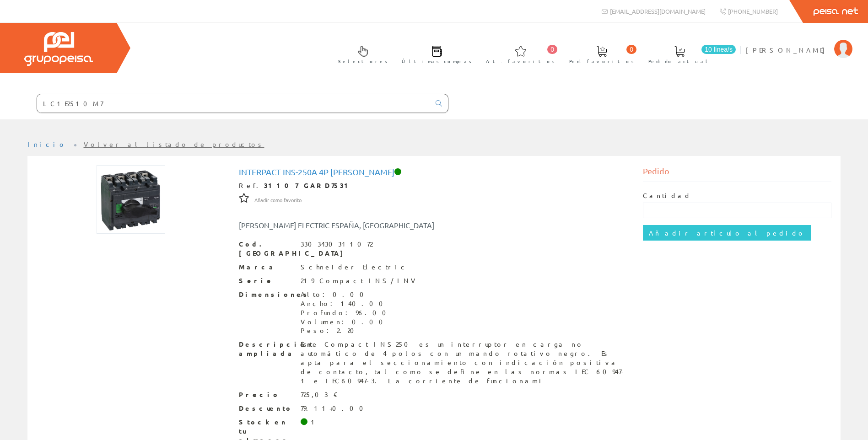 This screenshot has height=440, width=868. Describe the element at coordinates (266, 395) in the screenshot. I see `span: Precio` at that location.